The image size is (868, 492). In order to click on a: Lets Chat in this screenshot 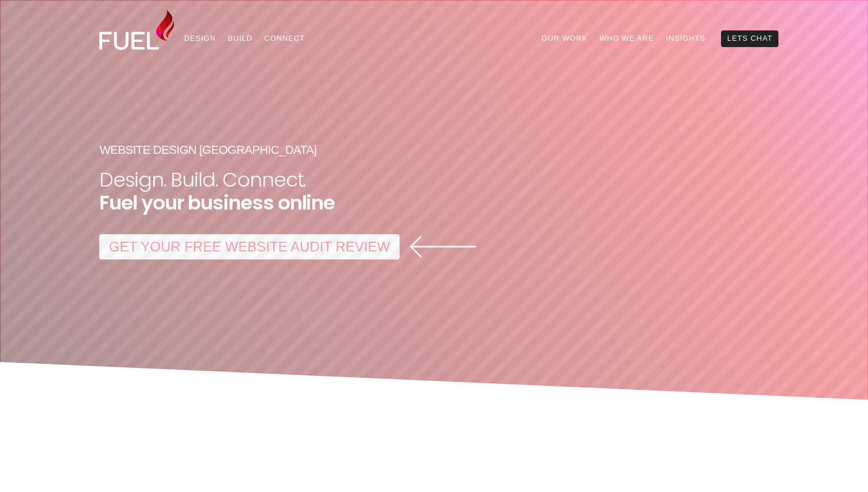, I will do `click(750, 39)`.